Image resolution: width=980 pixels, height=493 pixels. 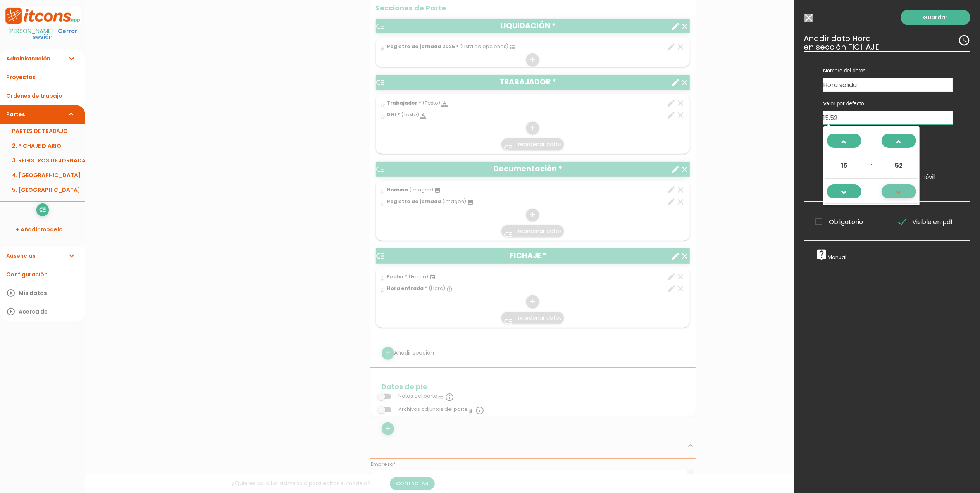 What do you see at coordinates (831, 257) in the screenshot?
I see `a: live_helpManual` at bounding box center [831, 257].